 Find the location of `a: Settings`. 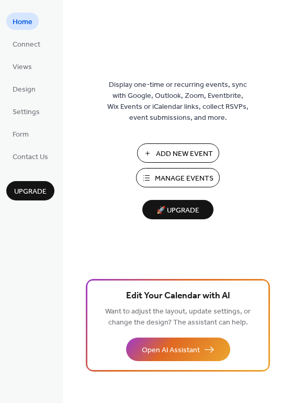

a: Settings is located at coordinates (26, 111).